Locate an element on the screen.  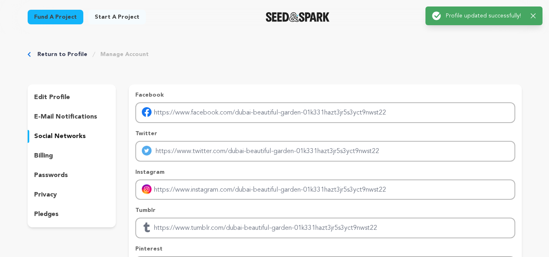
p: Instagram is located at coordinates (325, 172).